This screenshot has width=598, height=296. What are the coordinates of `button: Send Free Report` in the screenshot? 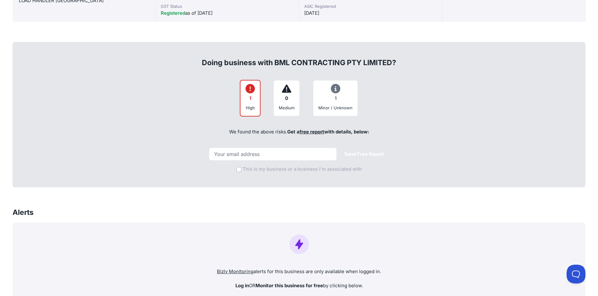 It's located at (364, 154).